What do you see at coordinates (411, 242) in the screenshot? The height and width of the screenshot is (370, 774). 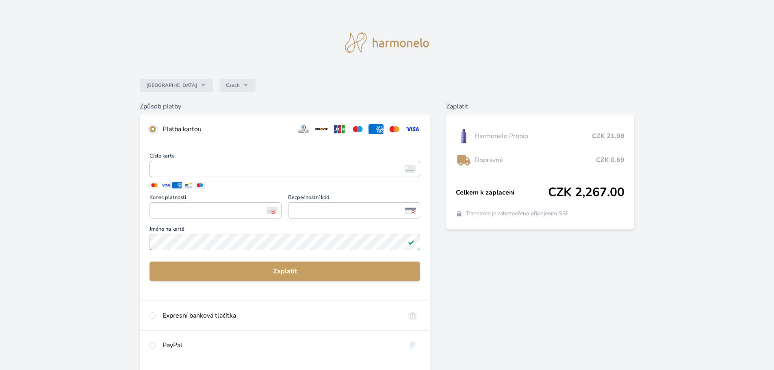 I see `img: Platné pole` at bounding box center [411, 242].